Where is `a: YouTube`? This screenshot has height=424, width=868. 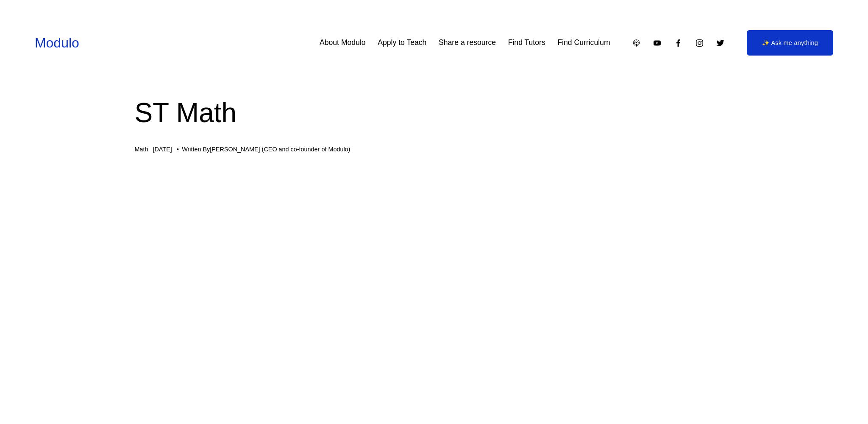 a: YouTube is located at coordinates (657, 43).